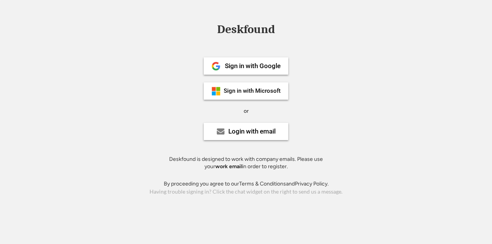  What do you see at coordinates (253, 66) in the screenshot?
I see `div: Sign in with Google` at bounding box center [253, 66].